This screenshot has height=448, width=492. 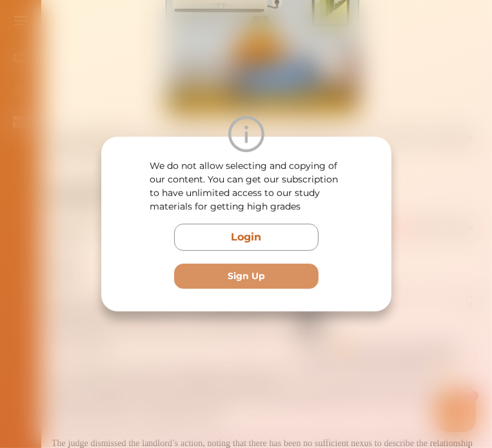 What do you see at coordinates (246, 237) in the screenshot?
I see `button: Login` at bounding box center [246, 237].